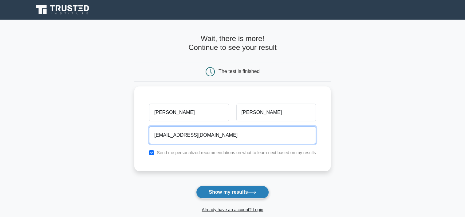 The height and width of the screenshot is (217, 465). What do you see at coordinates (232, 135) in the screenshot?
I see `input: Email` at bounding box center [232, 135].